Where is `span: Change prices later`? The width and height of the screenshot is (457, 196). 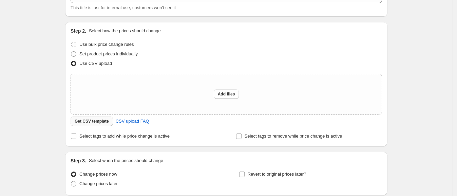
span: Change prices later is located at coordinates (98, 183).